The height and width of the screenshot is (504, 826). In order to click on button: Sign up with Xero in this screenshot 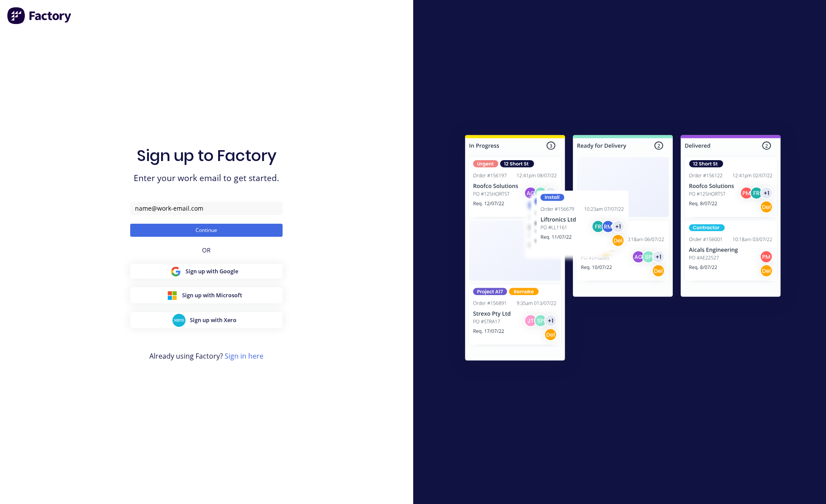, I will do `click(207, 320)`.